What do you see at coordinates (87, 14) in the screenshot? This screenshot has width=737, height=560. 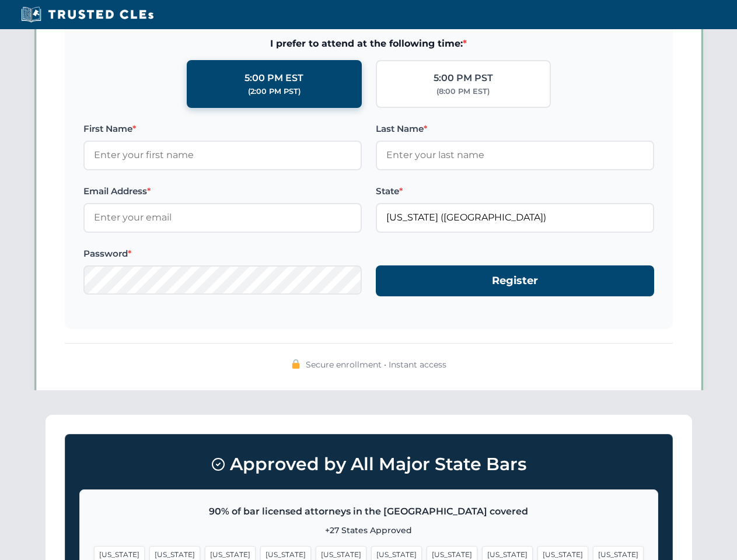 I see `img: Trusted CLEs` at bounding box center [87, 14].